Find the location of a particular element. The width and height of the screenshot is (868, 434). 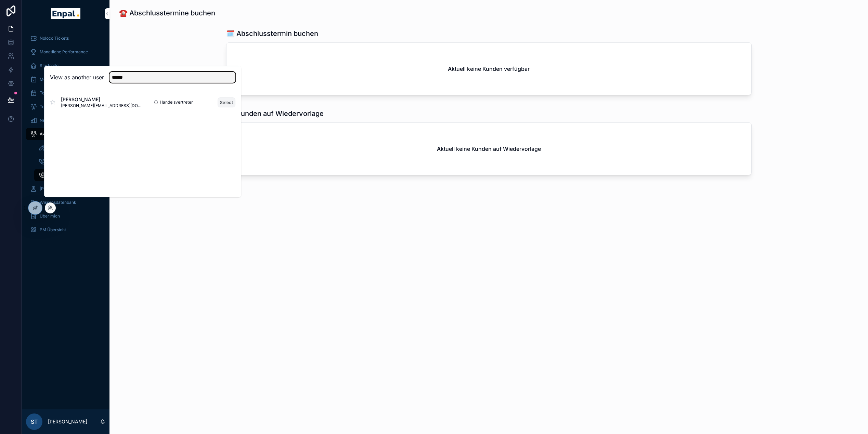

span: Über mich is located at coordinates (50, 216).